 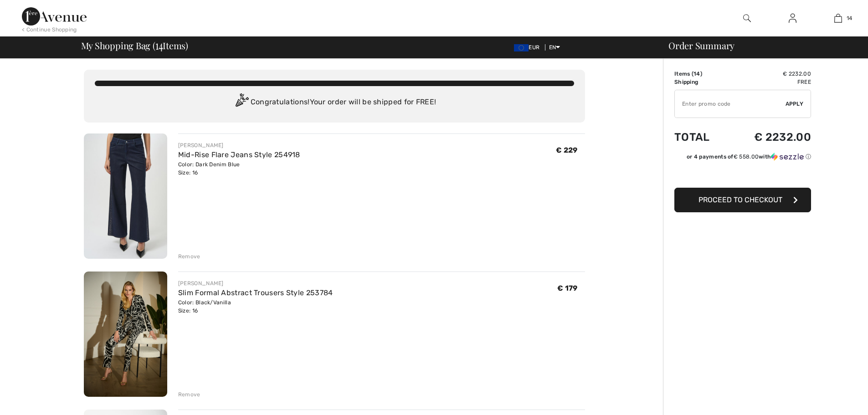 I want to click on span: € 558.00, so click(x=746, y=156).